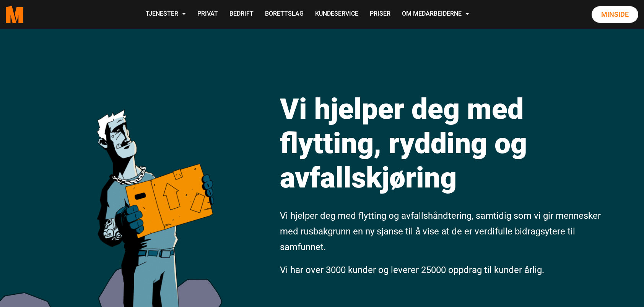  I want to click on a: Kundeservice, so click(336, 14).